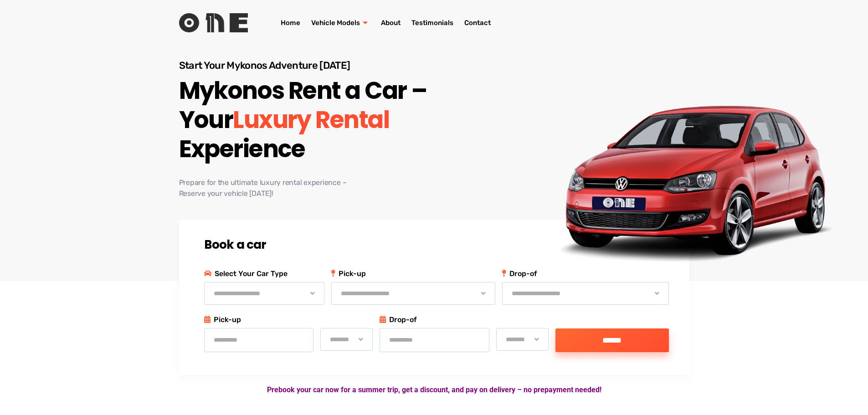  I want to click on span: Luxury Rental, so click(311, 120).